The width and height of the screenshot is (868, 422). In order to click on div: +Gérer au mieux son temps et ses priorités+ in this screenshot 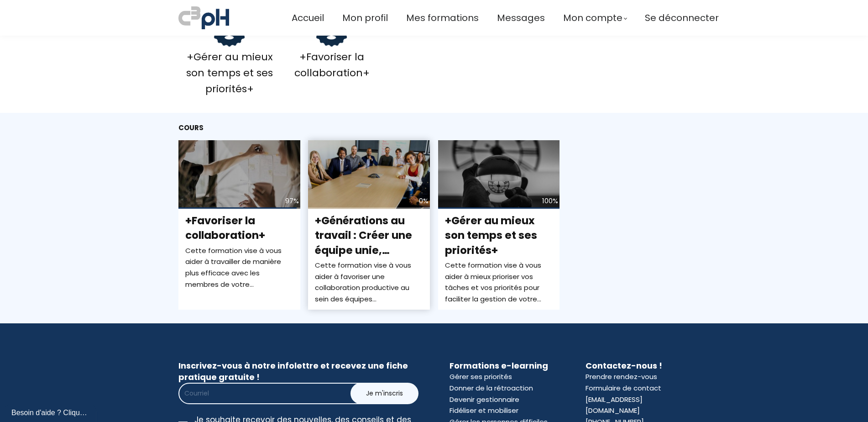, I will do `click(229, 73)`.